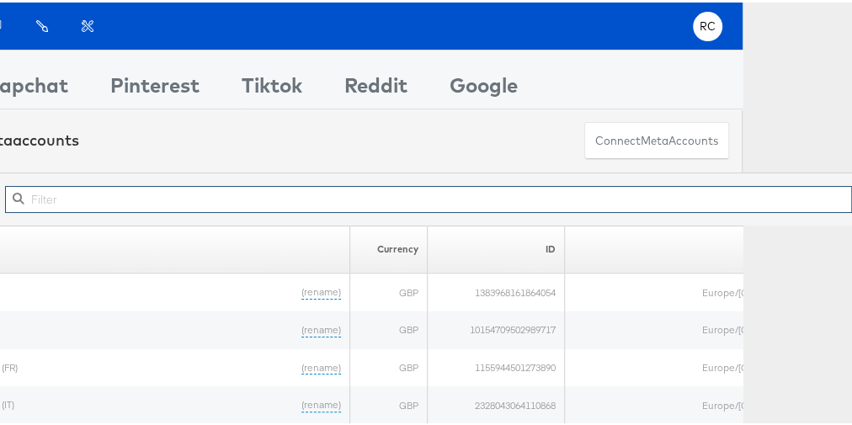  Describe the element at coordinates (708, 24) in the screenshot. I see `span: RC` at that location.